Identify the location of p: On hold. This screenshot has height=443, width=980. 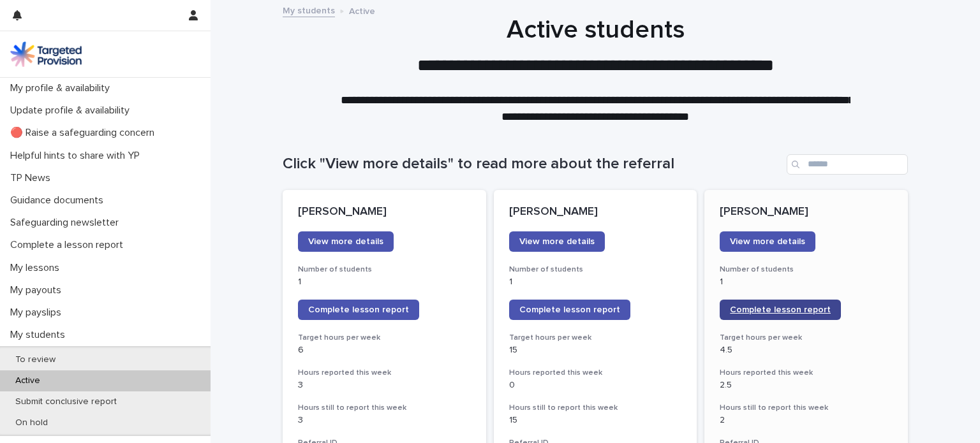
(31, 423).